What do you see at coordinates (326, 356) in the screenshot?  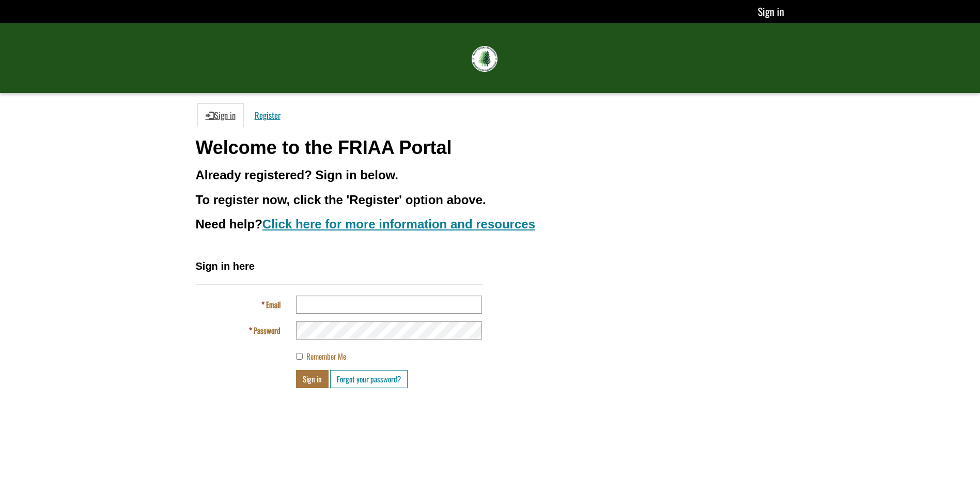 I see `span: Remember Me` at bounding box center [326, 356].